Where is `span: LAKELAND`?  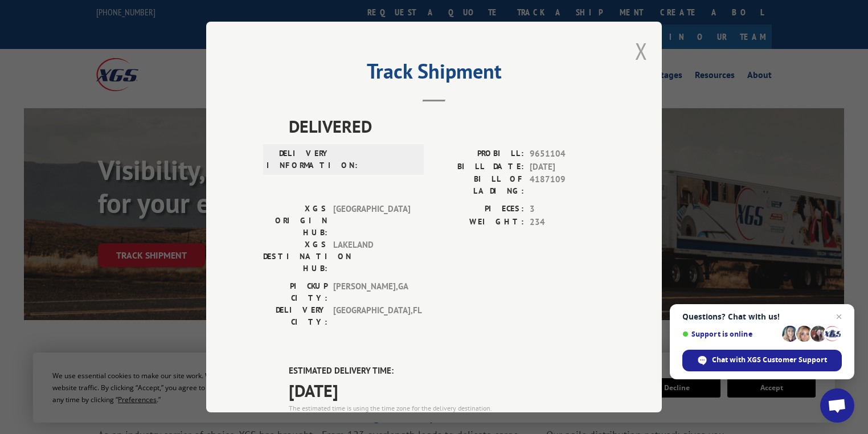
span: LAKELAND is located at coordinates (371, 256).